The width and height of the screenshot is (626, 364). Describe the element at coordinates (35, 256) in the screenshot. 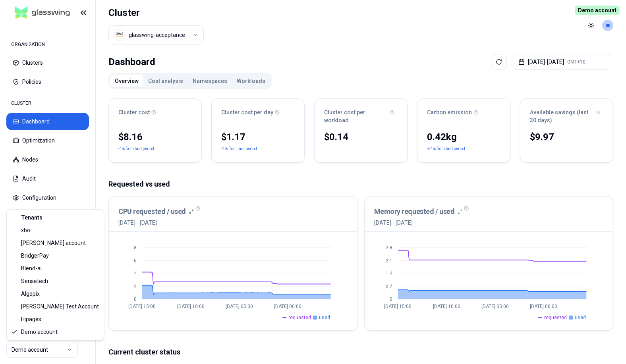

I see `span: BridgerPay` at that location.